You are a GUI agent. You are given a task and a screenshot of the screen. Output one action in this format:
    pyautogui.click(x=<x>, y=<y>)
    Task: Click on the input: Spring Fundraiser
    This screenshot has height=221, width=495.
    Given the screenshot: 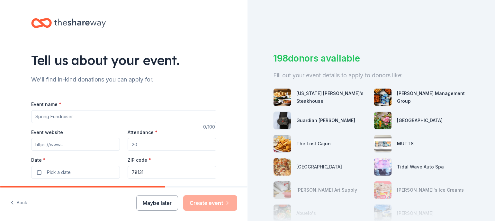 What is the action you would take?
    pyautogui.click(x=124, y=116)
    